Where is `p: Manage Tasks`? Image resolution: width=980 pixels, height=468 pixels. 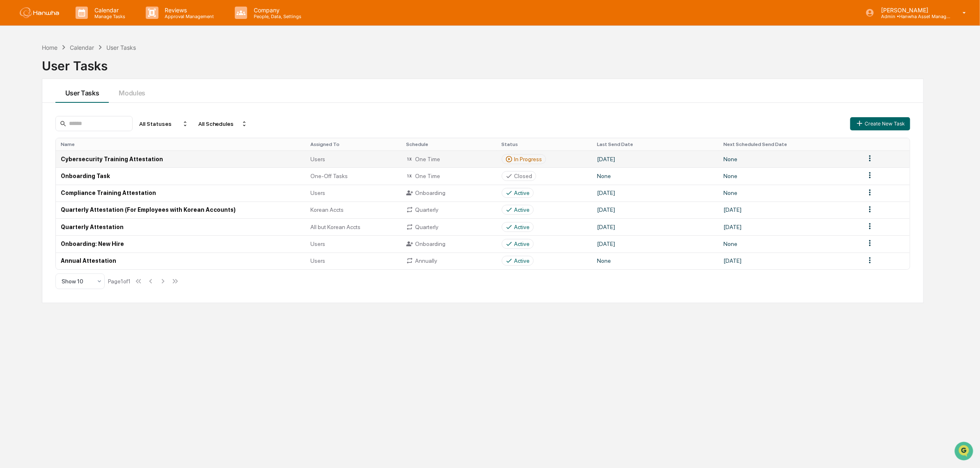 p: Manage Tasks is located at coordinates (108, 16).